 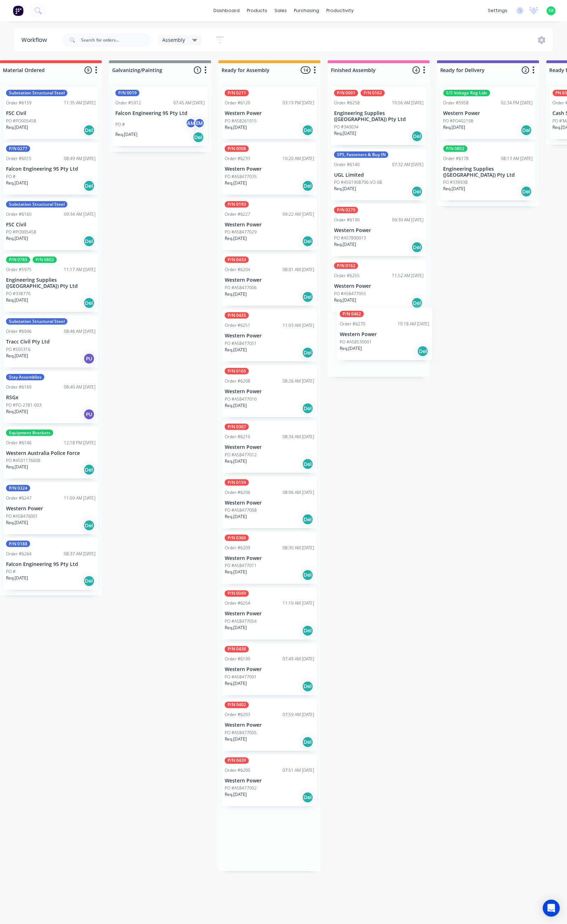 What do you see at coordinates (306, 70) in the screenshot?
I see `span: 14` at bounding box center [306, 70].